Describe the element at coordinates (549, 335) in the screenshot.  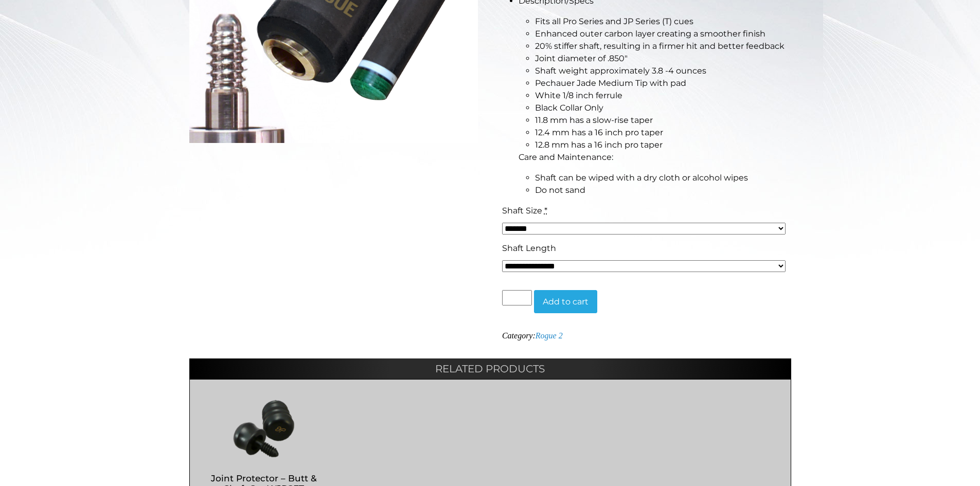
I see `a: Rogue 2` at that location.